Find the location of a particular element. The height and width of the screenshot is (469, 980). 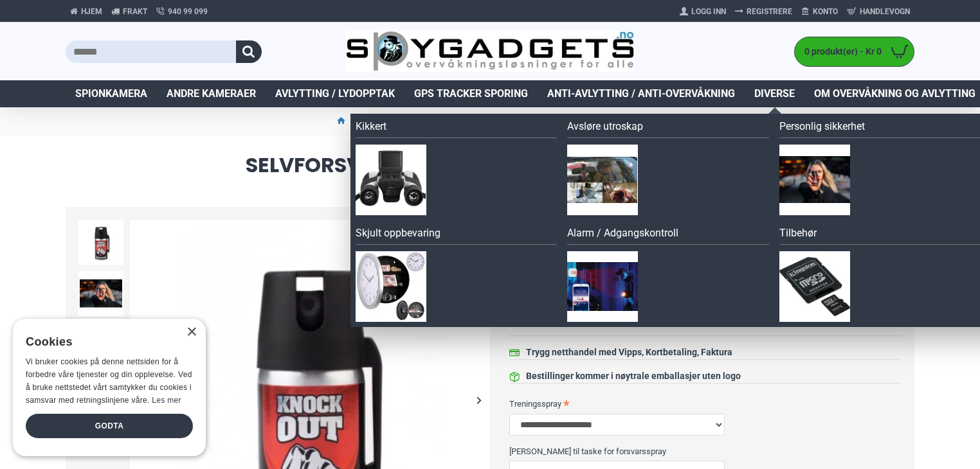

div: Cookies is located at coordinates (105, 341).